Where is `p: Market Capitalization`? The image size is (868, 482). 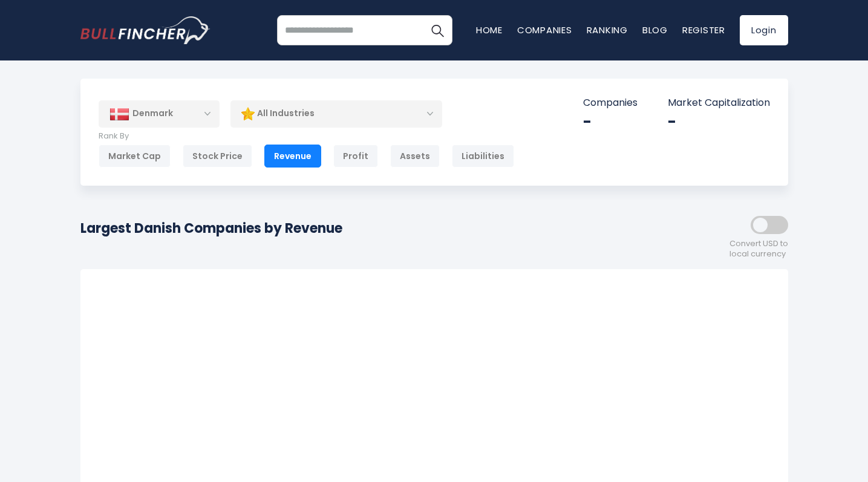 p: Market Capitalization is located at coordinates (719, 103).